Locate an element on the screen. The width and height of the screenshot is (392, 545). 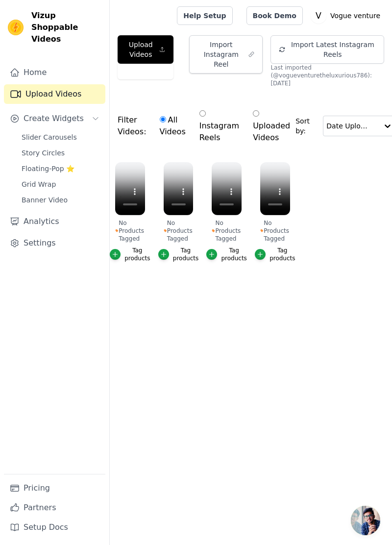
div: Filter Videos: is located at coordinates (206, 126).